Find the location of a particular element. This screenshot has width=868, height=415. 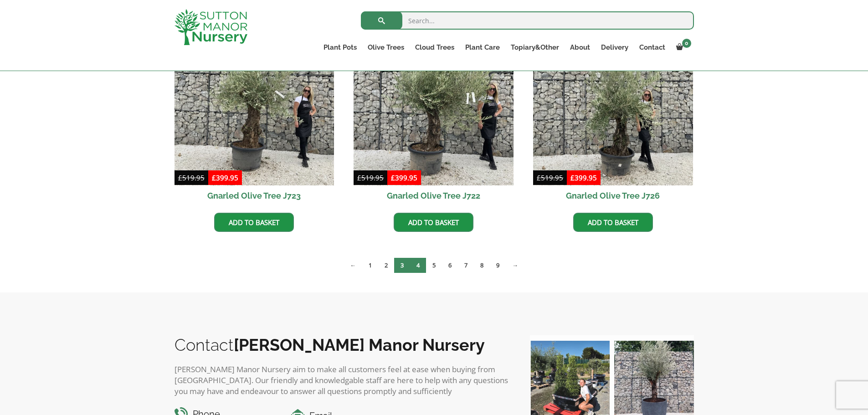

a: 0 is located at coordinates (682, 47).